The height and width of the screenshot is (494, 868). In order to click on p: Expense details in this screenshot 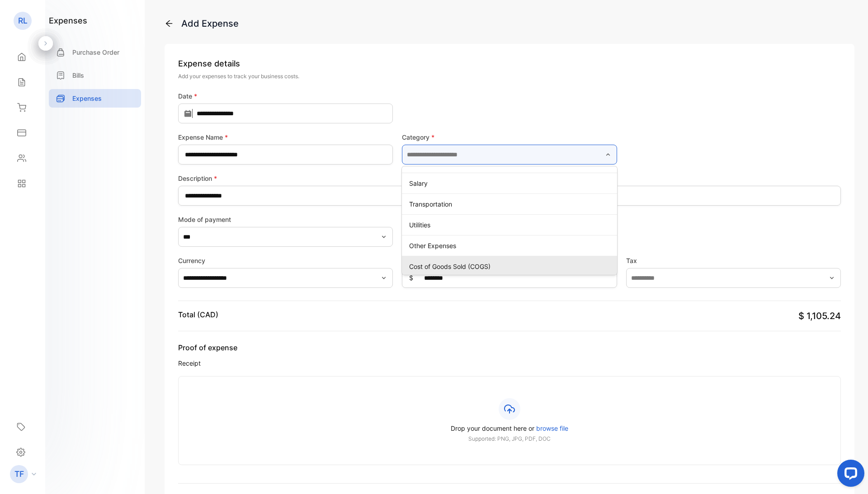, I will do `click(510, 64)`.